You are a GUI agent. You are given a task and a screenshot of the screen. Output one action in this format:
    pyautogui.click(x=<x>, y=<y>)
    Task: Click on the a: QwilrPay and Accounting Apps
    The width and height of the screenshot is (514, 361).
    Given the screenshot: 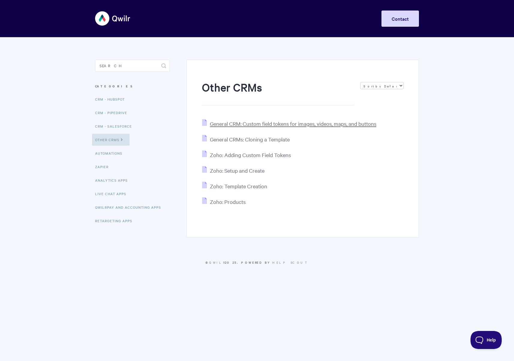 What is the action you would take?
    pyautogui.click(x=130, y=207)
    